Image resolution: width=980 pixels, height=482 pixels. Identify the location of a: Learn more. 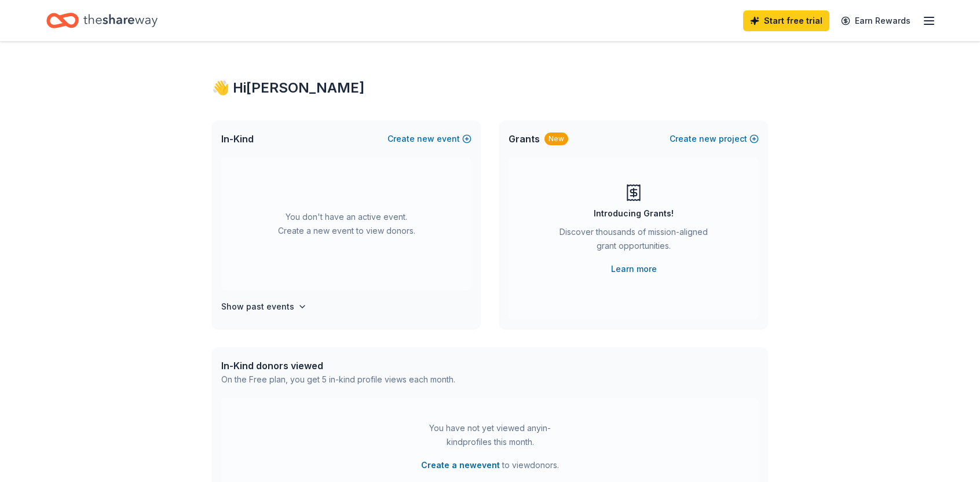
(633, 269).